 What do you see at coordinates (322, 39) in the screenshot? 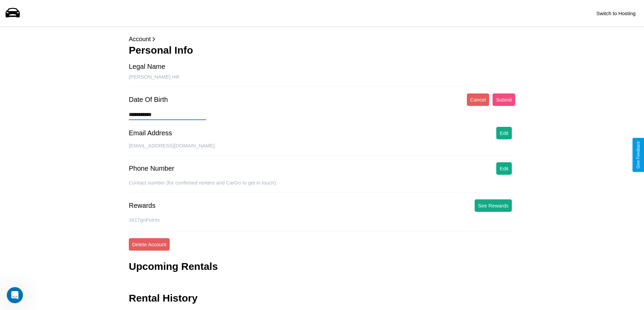
I see `p: Account` at bounding box center [322, 39].